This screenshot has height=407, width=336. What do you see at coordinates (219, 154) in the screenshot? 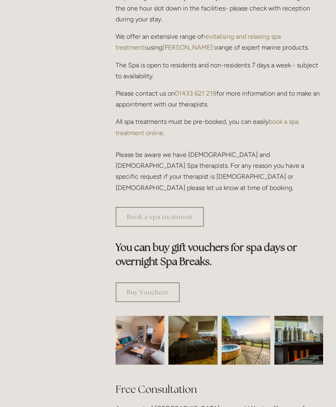
I see `p: All spa treatments must be pre-booked, you can easily . Please be aware we have [DEMOGRAPHIC_DATA...` at bounding box center [219, 154].